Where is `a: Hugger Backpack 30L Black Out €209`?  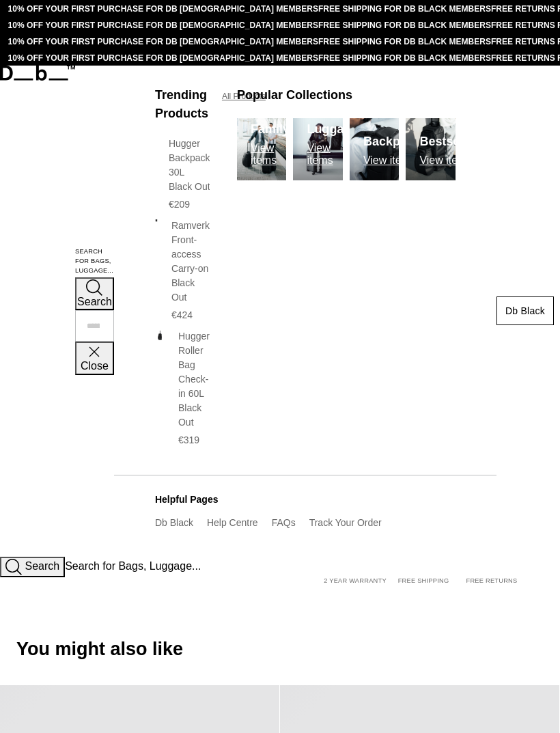 a: Hugger Backpack 30L Black Out €209 is located at coordinates (183, 174).